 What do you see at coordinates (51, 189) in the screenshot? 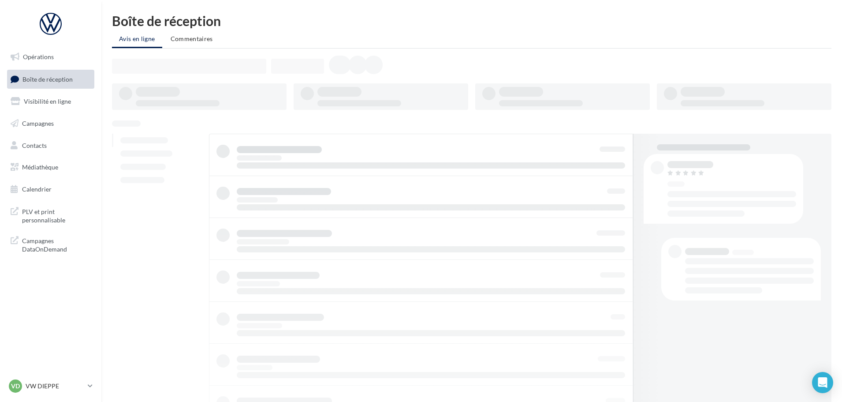
I see `a: Calendrier` at bounding box center [51, 189].